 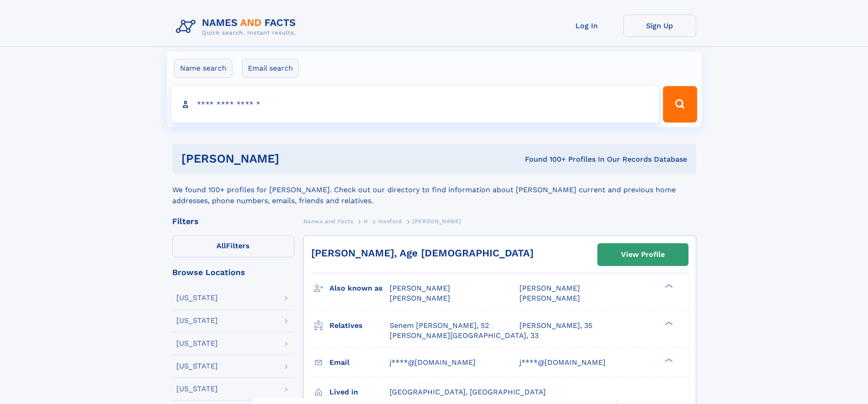 What do you see at coordinates (680, 104) in the screenshot?
I see `button: Search Button` at bounding box center [680, 104].